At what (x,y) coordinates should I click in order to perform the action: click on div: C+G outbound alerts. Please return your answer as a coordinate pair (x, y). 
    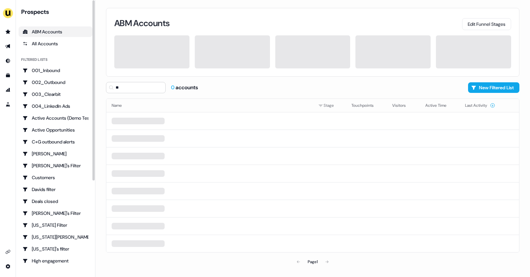
    Looking at the image, I should click on (55, 142).